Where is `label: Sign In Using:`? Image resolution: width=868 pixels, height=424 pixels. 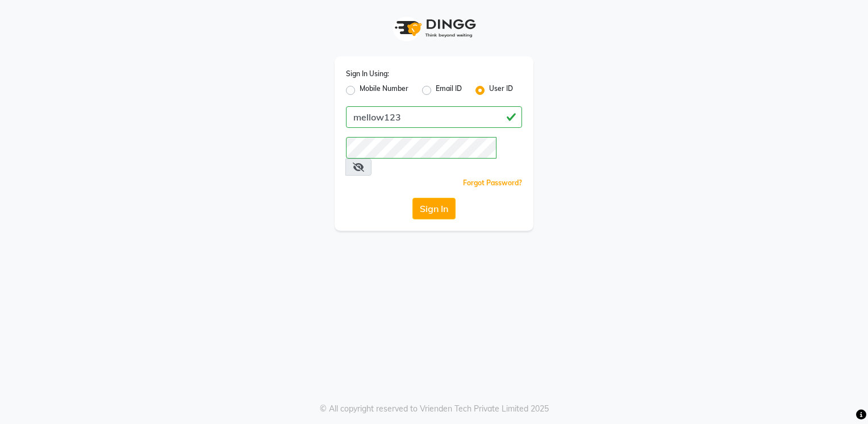
label: Sign In Using: is located at coordinates (368, 74).